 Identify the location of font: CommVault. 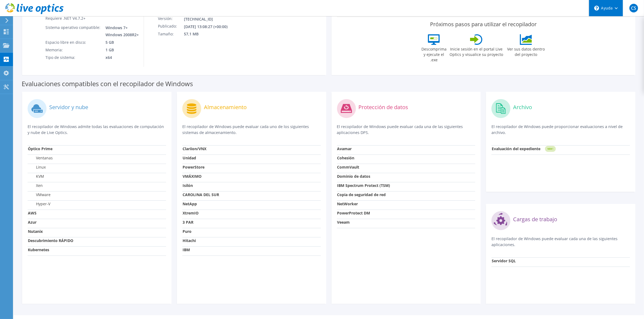
(349, 167).